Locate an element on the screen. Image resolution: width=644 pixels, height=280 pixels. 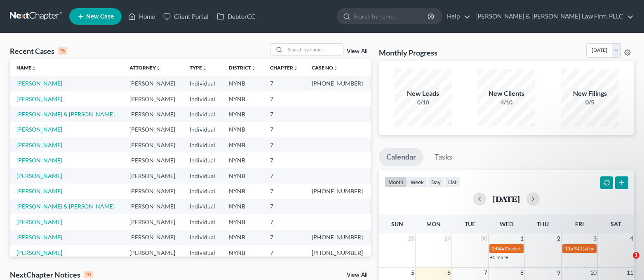
a: Attorneyunfold_more is located at coordinates (145, 67).